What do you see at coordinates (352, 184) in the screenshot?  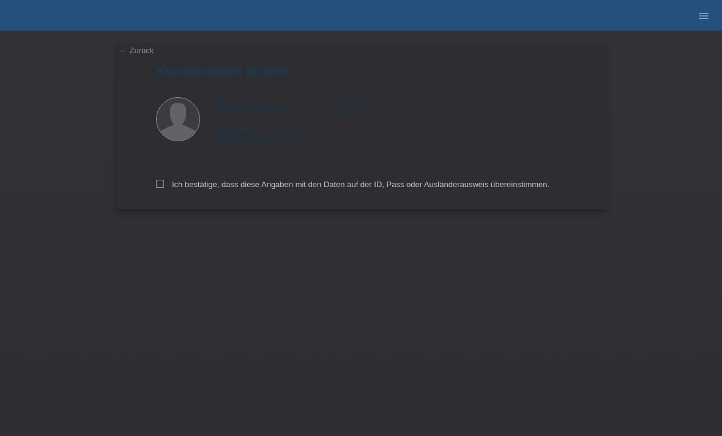 I see `label: Ich bestätige, dass diese Angaben mit den Daten auf der ID, Pass oder Ausländerausweis übereinsti...` at bounding box center [352, 184].